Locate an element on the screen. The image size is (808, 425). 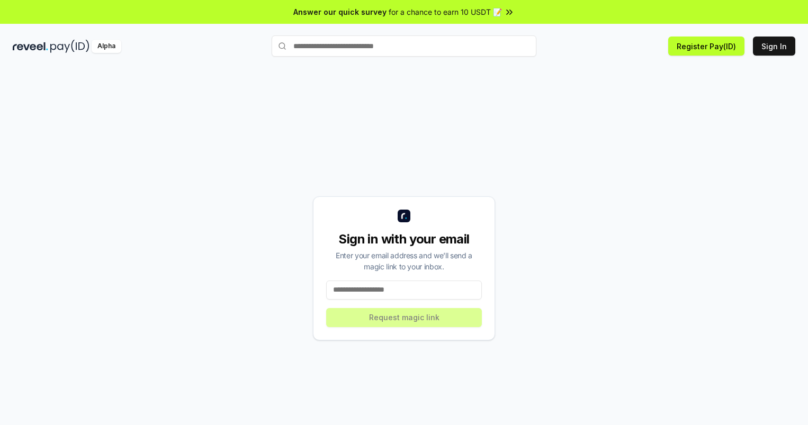
img: pay_id is located at coordinates (70, 46).